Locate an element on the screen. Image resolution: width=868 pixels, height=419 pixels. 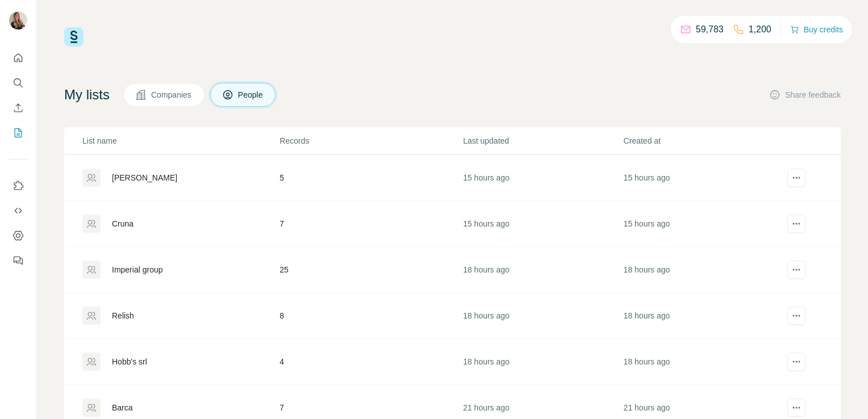
button: My lists is located at coordinates (18, 133).